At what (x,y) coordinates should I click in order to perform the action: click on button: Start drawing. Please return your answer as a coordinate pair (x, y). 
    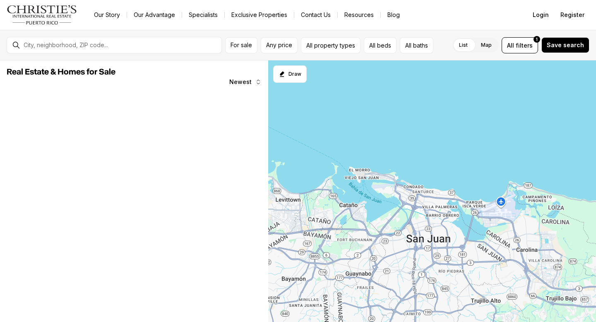
    Looking at the image, I should click on (290, 74).